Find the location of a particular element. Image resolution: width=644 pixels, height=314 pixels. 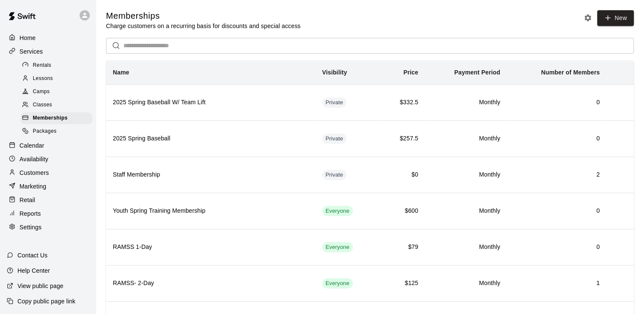

h6: $0 is located at coordinates (401, 175).